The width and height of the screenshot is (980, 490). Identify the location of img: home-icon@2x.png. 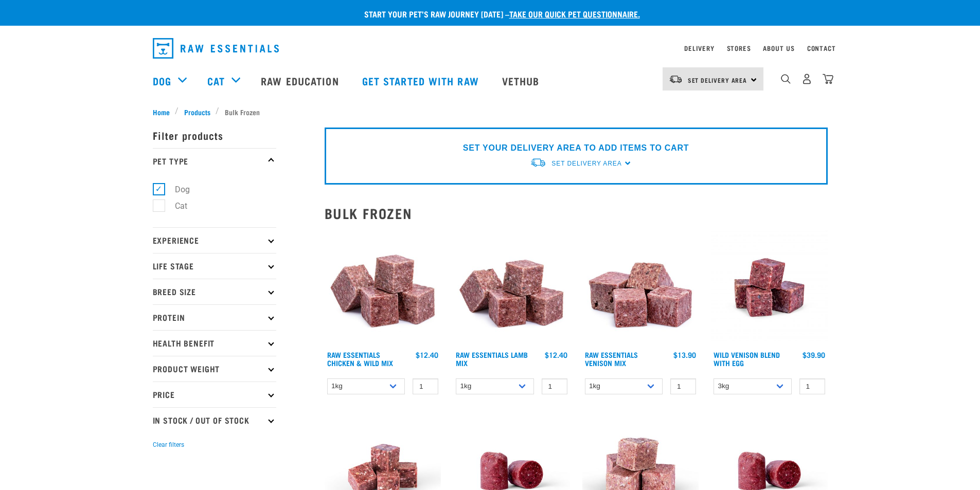
(828, 78).